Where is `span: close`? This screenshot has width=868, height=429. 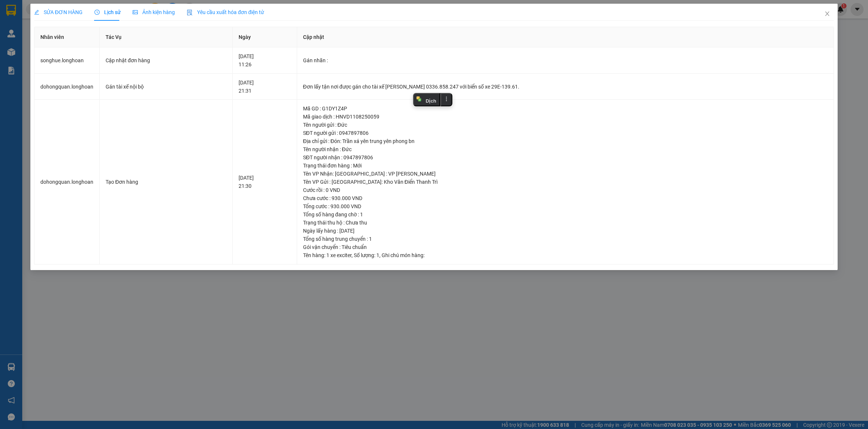
span: close is located at coordinates (828, 13).